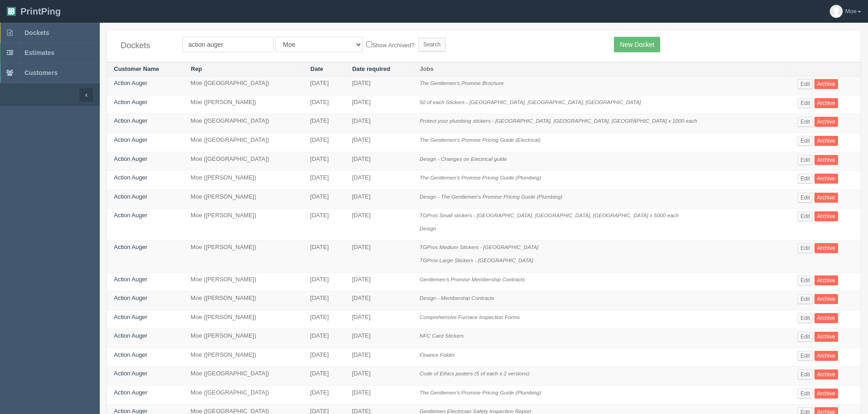 The width and height of the screenshot is (868, 414). What do you see at coordinates (472, 279) in the screenshot?
I see `i: Gentlemen's Promise Membership Contracts` at bounding box center [472, 279].